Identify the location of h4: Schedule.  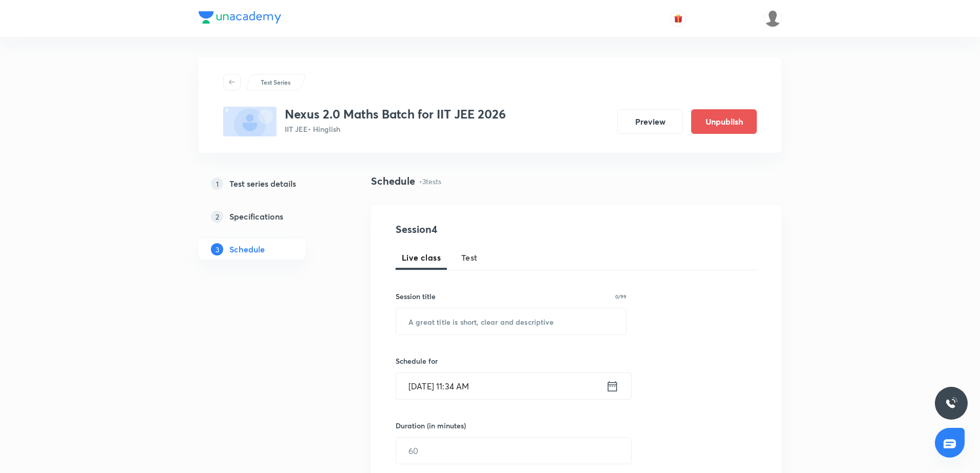
(393, 181).